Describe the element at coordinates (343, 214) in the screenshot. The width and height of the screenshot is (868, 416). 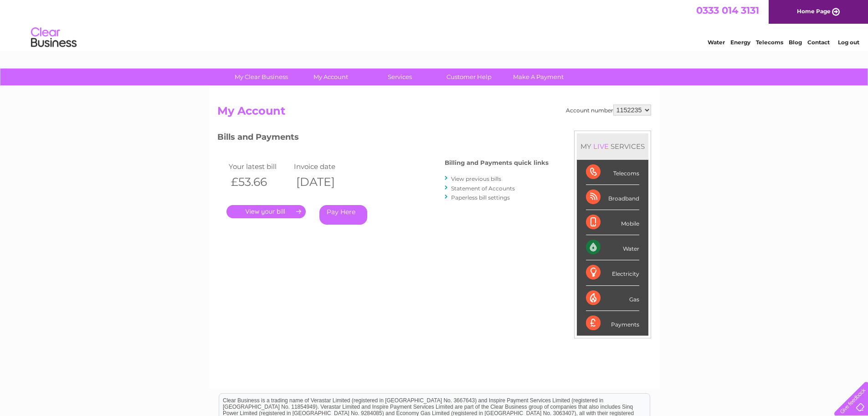
I see `a: Pay Here` at that location.